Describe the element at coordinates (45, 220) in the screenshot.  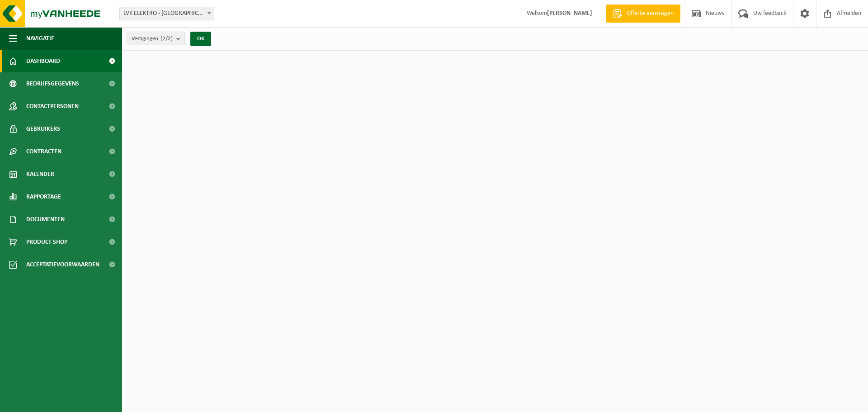
I see `span: Documenten` at that location.